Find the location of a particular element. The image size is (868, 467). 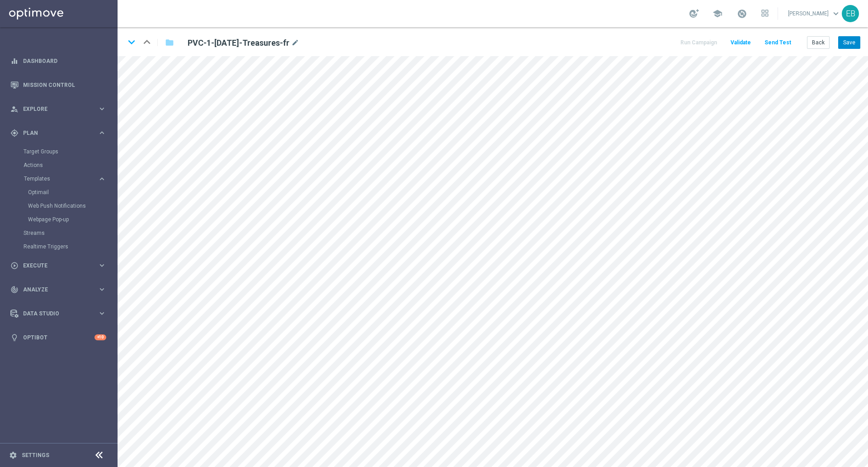

div: Execute is located at coordinates (53, 266).